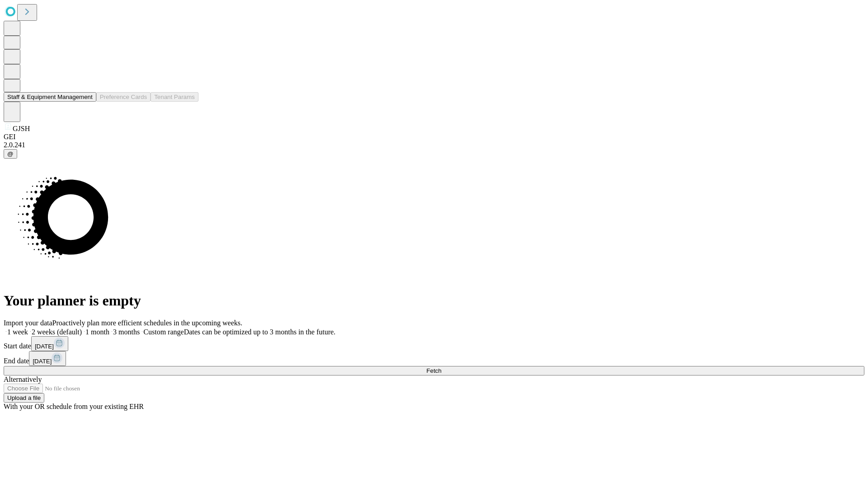  What do you see at coordinates (434, 300) in the screenshot?
I see `h1: Your planner is empty` at bounding box center [434, 300].